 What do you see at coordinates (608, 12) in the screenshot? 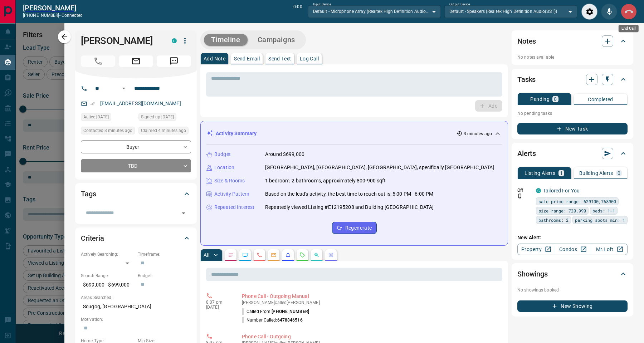
I see `div: Mute` at bounding box center [608, 12].